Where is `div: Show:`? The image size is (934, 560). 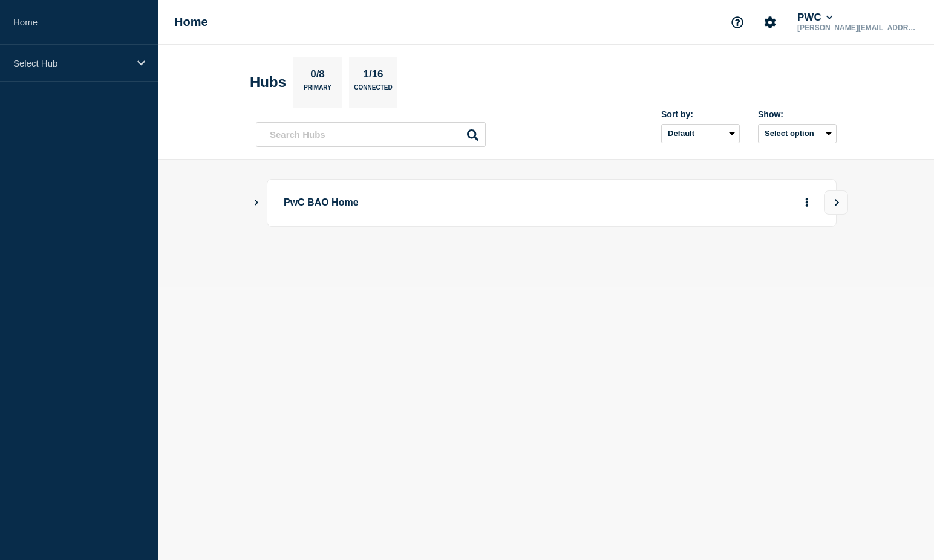
div: Show: is located at coordinates (797, 114).